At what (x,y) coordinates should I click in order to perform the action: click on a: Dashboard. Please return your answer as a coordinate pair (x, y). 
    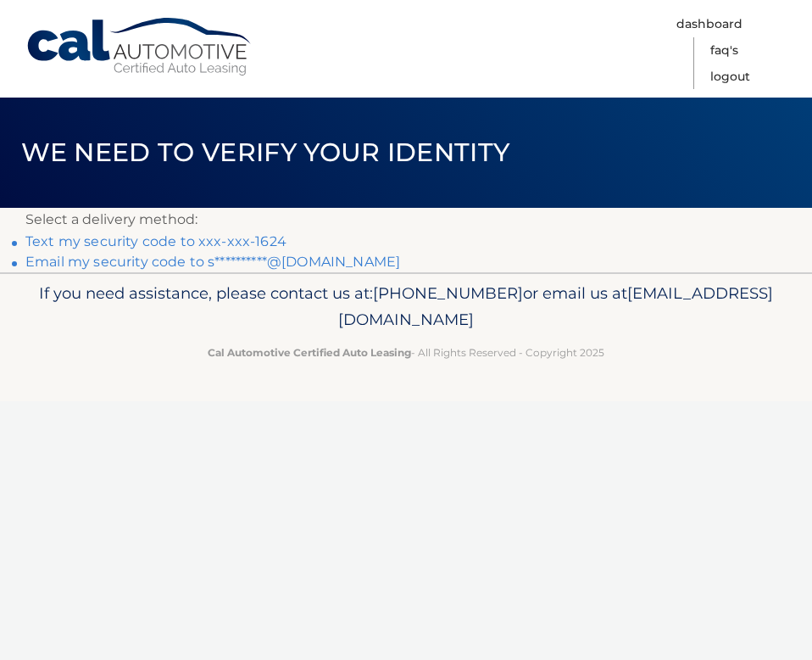
    Looking at the image, I should click on (710, 24).